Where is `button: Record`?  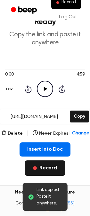
button: Record is located at coordinates (45, 168).